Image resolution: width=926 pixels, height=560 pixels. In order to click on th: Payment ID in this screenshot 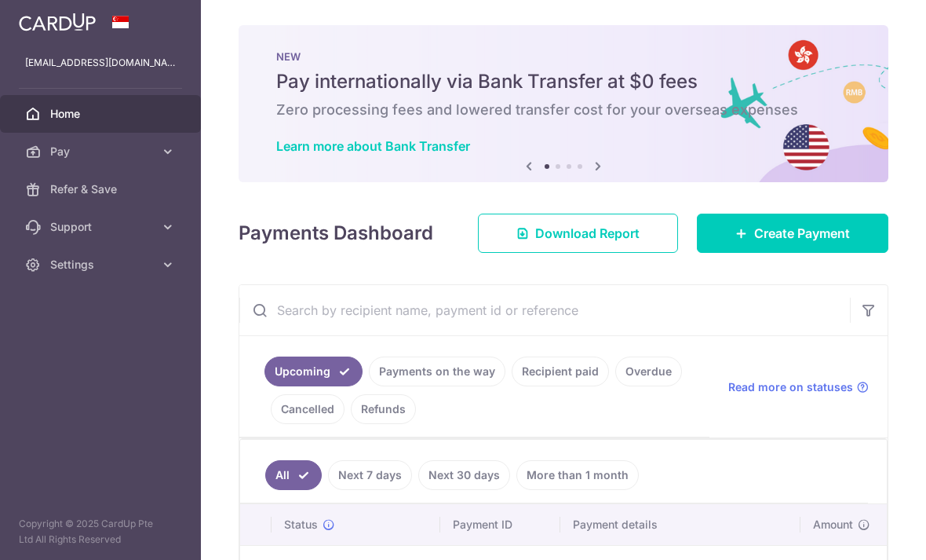, I will do `click(500, 525)`.